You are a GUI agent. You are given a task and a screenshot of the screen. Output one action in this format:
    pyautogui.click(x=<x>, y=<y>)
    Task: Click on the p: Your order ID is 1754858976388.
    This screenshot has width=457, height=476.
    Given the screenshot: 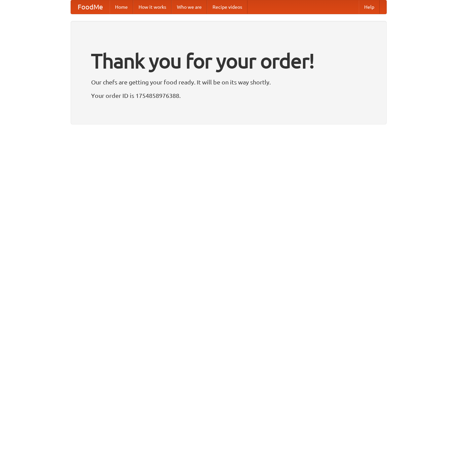 What is the action you would take?
    pyautogui.click(x=228, y=95)
    